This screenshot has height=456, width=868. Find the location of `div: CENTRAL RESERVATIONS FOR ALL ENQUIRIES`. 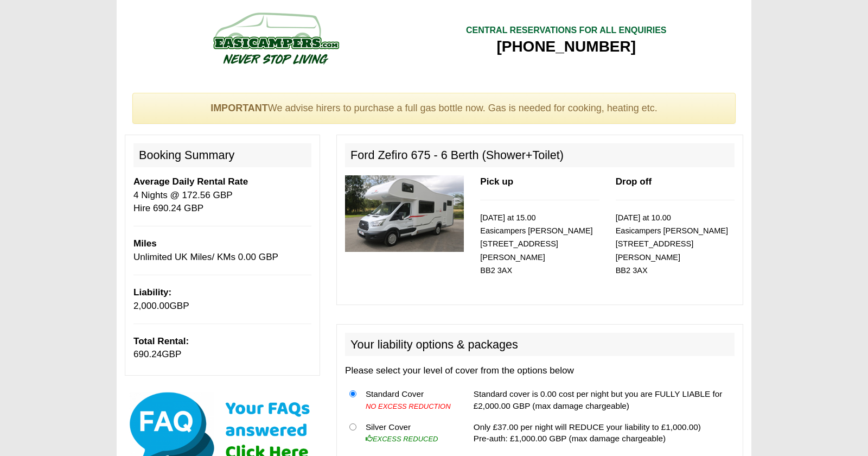

div: CENTRAL RESERVATIONS FOR ALL ENQUIRIES is located at coordinates (566, 31).